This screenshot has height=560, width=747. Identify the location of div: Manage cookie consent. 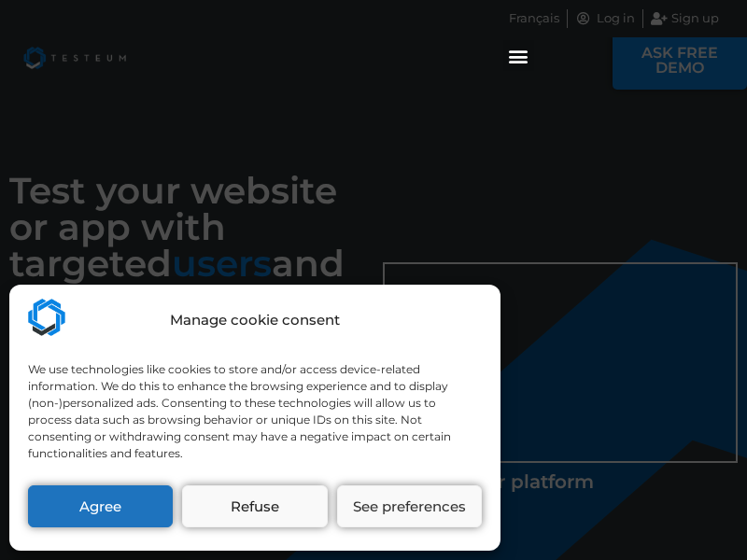
(255, 320).